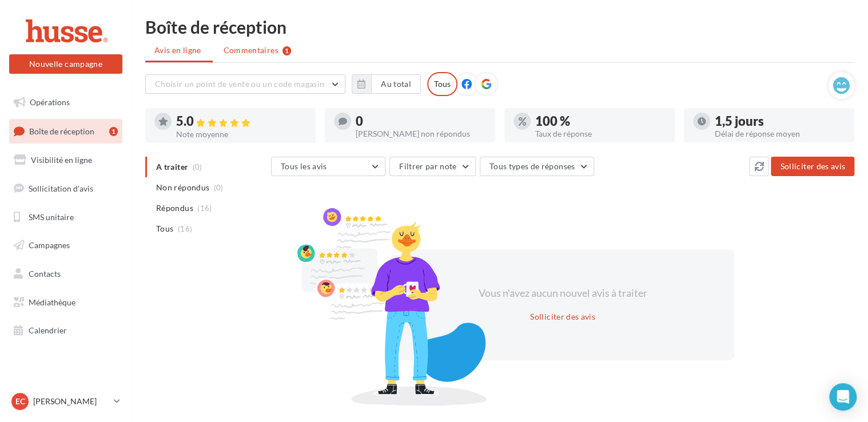  What do you see at coordinates (600, 121) in the screenshot?
I see `div: 100 %` at bounding box center [600, 121].